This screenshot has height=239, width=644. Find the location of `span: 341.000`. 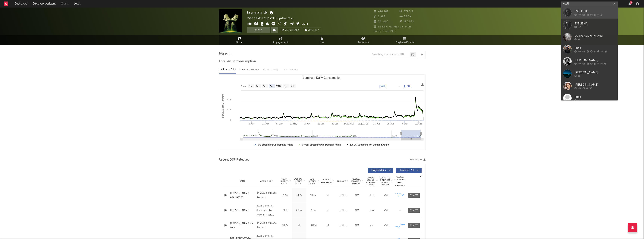

span: 341.000 is located at coordinates (381, 22).